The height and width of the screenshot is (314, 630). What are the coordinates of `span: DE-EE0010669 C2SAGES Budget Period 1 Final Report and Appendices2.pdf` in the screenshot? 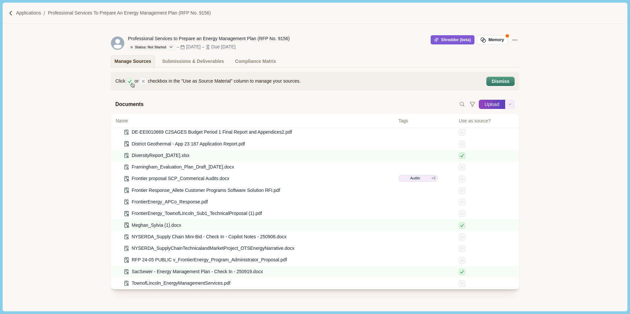 It's located at (212, 132).